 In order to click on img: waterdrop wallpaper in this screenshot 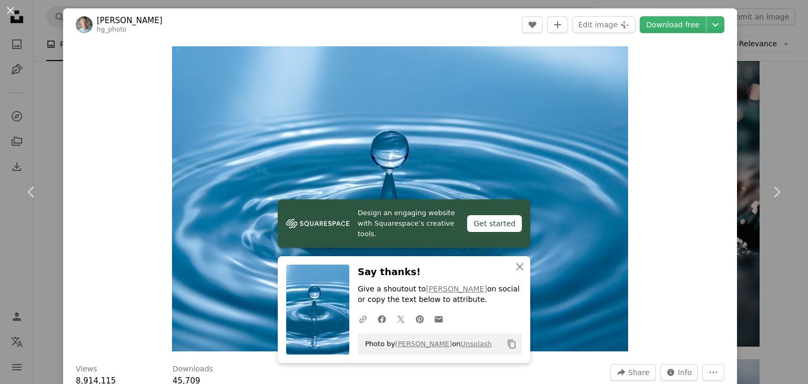, I will do `click(400, 199)`.